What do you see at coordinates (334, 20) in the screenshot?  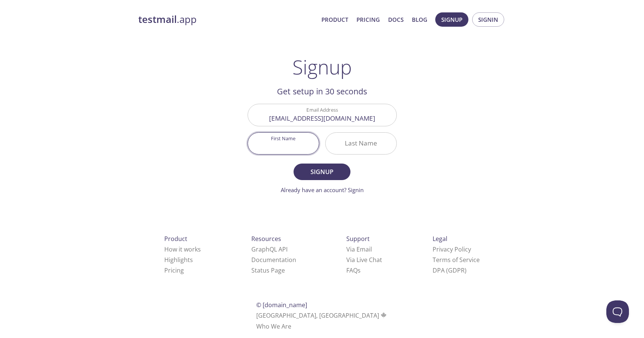 I see `a: Product` at bounding box center [334, 20].